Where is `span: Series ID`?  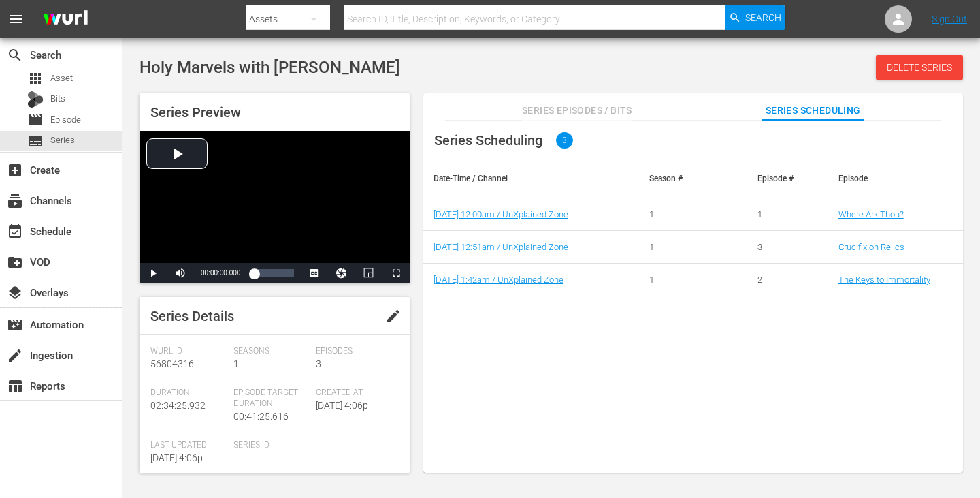 span: Series ID is located at coordinates (272, 446).